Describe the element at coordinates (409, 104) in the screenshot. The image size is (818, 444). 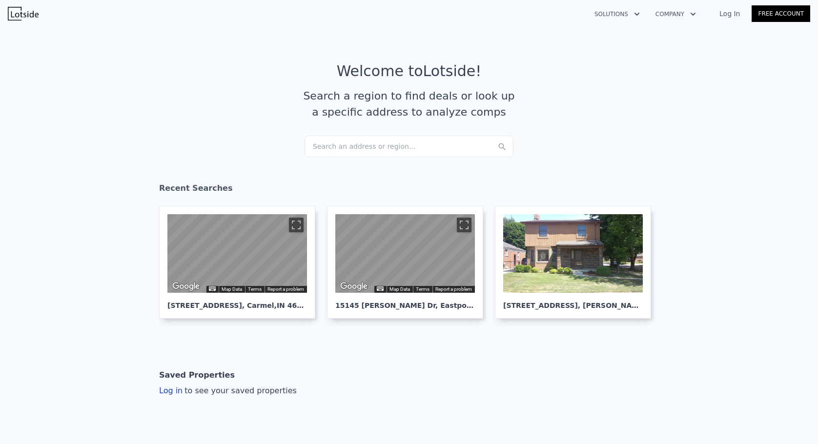
I see `div: Search a region to find deals or look up a specific address to analyze comps` at that location.